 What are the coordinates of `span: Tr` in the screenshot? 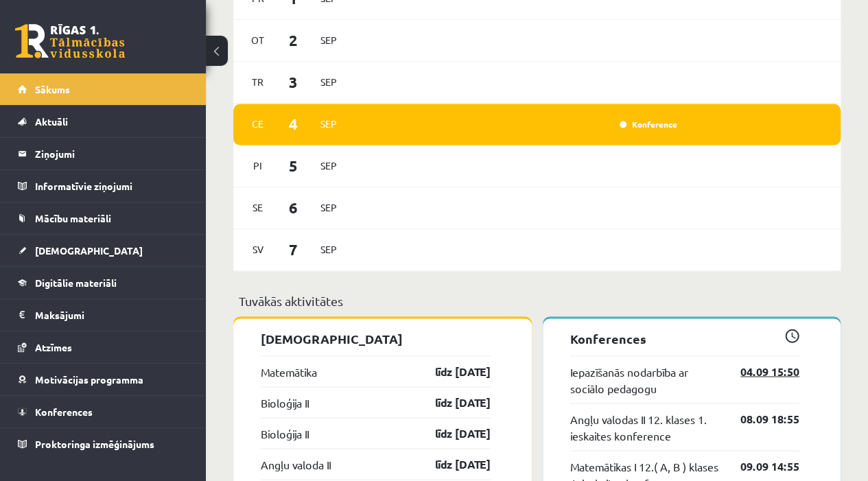 It's located at (258, 82).